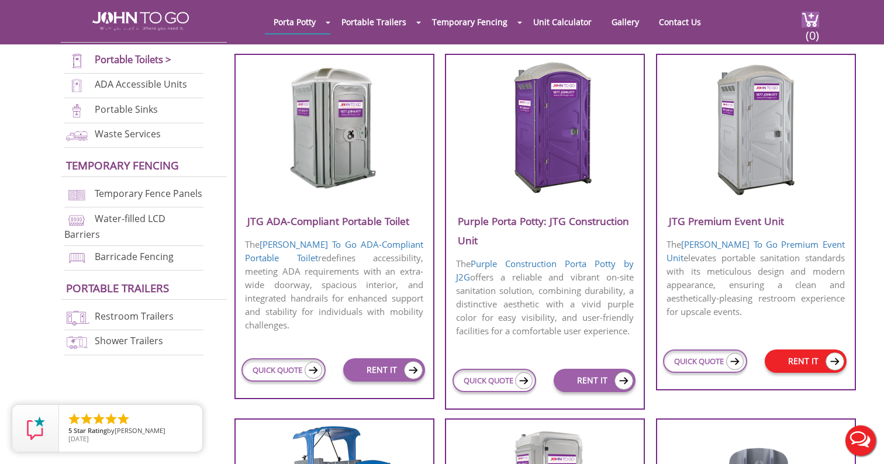 The width and height of the screenshot is (884, 464). What do you see at coordinates (115, 226) in the screenshot?
I see `a: Water-filled LCD Barriers` at bounding box center [115, 226].